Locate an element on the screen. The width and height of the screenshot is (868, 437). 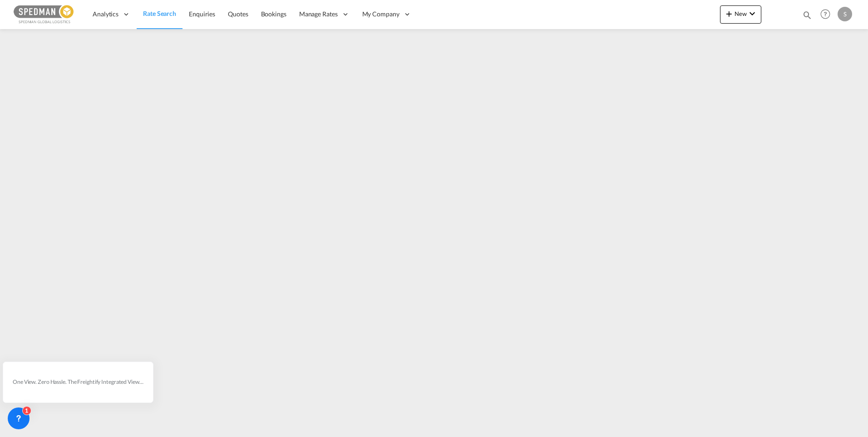
span: New is located at coordinates (741, 13).